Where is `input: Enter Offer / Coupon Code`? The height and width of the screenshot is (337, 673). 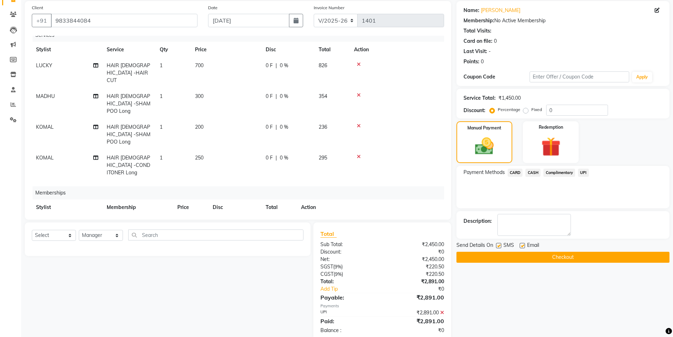
input: Enter Offer / Coupon Code is located at coordinates (580, 77).